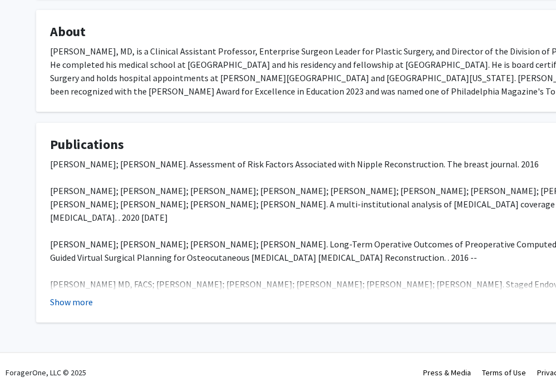  I want to click on a: Terms of Use, so click(504, 372).